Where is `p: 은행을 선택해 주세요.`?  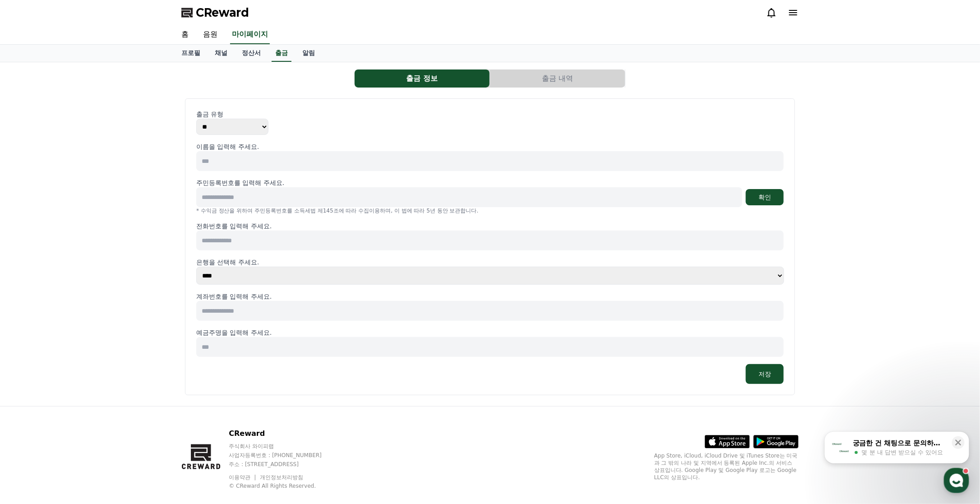 p: 은행을 선택해 주세요. is located at coordinates (490, 262).